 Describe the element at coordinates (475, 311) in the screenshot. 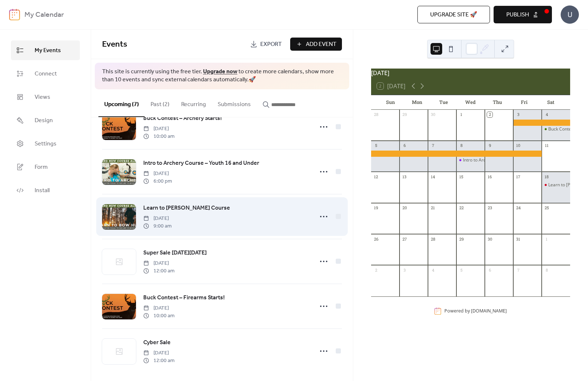

I see `div: Powered by` at that location.